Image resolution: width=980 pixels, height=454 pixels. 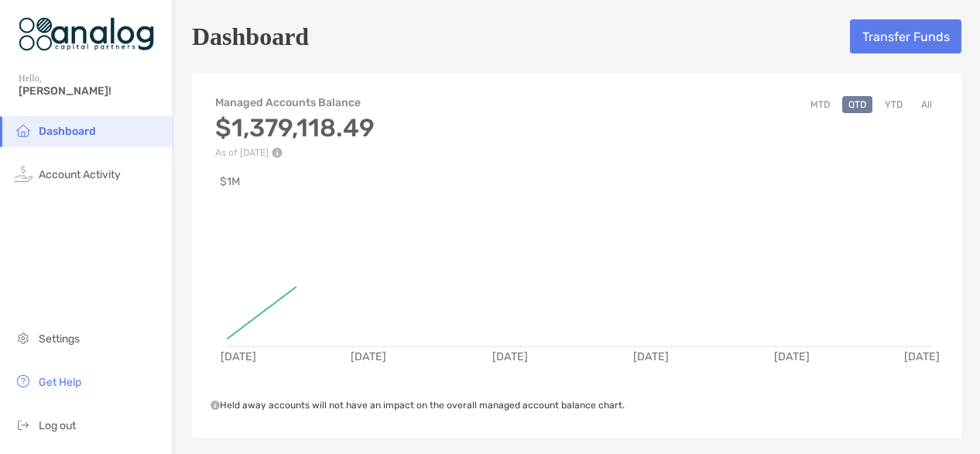 I want to click on span: Settings, so click(x=59, y=339).